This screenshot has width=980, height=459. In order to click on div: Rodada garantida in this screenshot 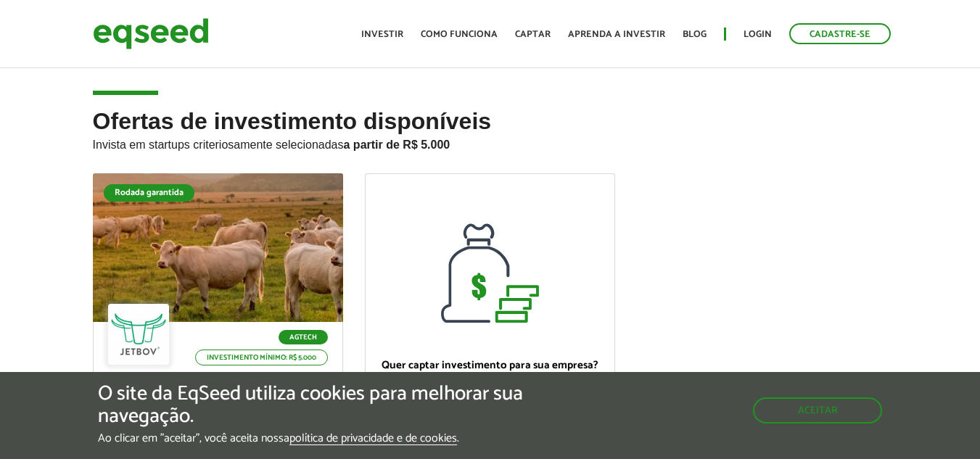, I will do `click(149, 193)`.